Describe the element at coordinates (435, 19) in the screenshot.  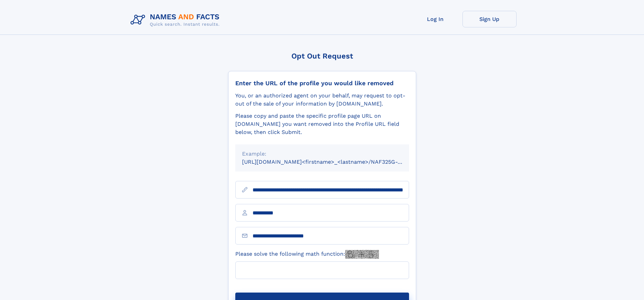
I see `a: Log In` at that location.